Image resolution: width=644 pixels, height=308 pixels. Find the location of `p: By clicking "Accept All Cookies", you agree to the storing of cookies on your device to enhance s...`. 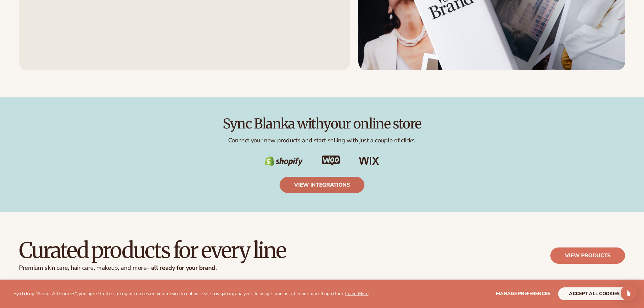

p: By clicking "Accept All Cookies", you agree to the storing of cookies on your device to enhance s... is located at coordinates (191, 294).